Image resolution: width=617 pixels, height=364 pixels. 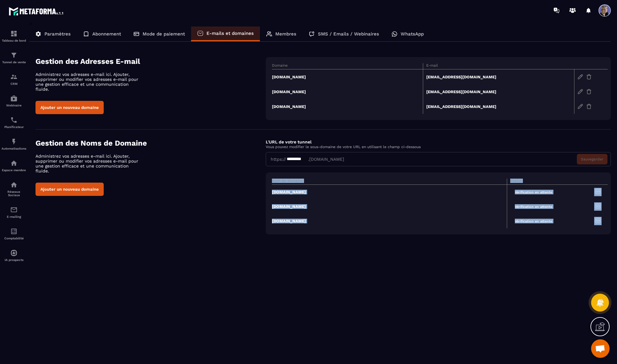 I want to click on img: logo, so click(x=37, y=11).